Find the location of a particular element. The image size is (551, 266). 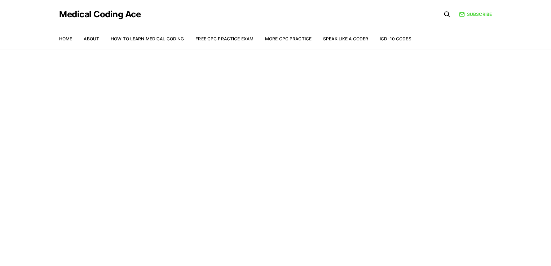

a: More CPC Practice is located at coordinates (288, 39).